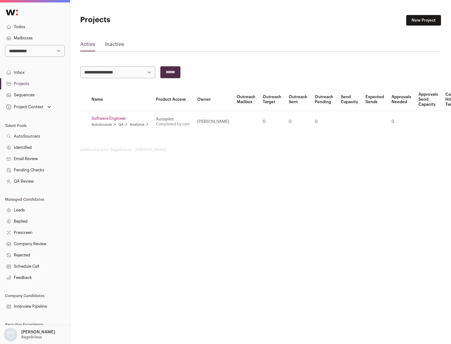 This screenshot has width=451, height=344. What do you see at coordinates (374, 100) in the screenshot?
I see `th: Expected Sends` at bounding box center [374, 100].